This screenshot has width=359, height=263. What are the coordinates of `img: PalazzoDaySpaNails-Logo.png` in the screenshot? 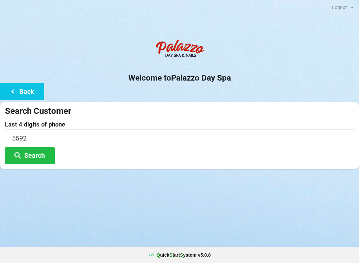 It's located at (180, 50).